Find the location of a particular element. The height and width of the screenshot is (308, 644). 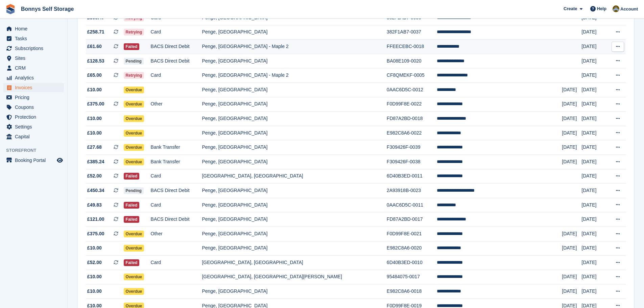

span: Pricing is located at coordinates (35, 97).